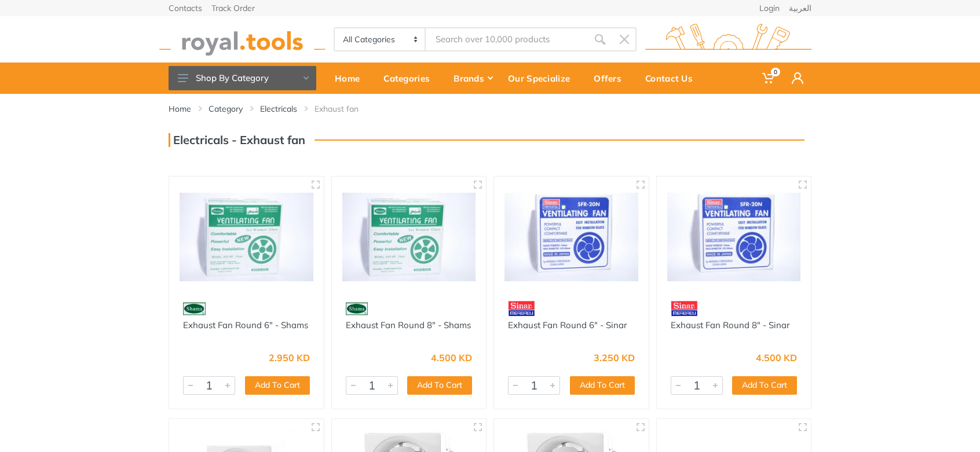  I want to click on a: Our Specialize, so click(543, 78).